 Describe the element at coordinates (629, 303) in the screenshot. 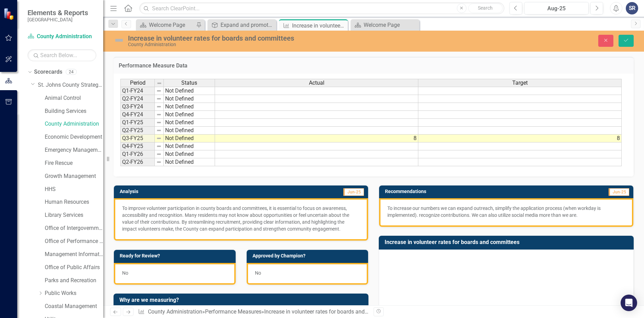

I see `div: Open Intercom Messenger` at that location.